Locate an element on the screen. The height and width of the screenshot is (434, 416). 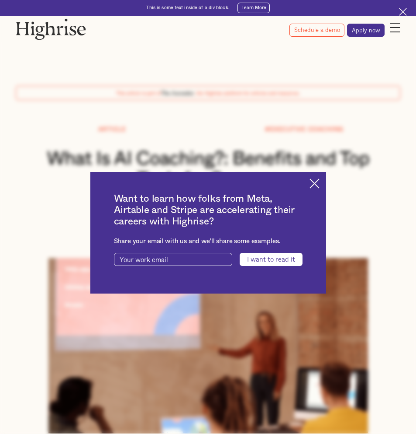
a: Schedule a demo is located at coordinates (317, 30).